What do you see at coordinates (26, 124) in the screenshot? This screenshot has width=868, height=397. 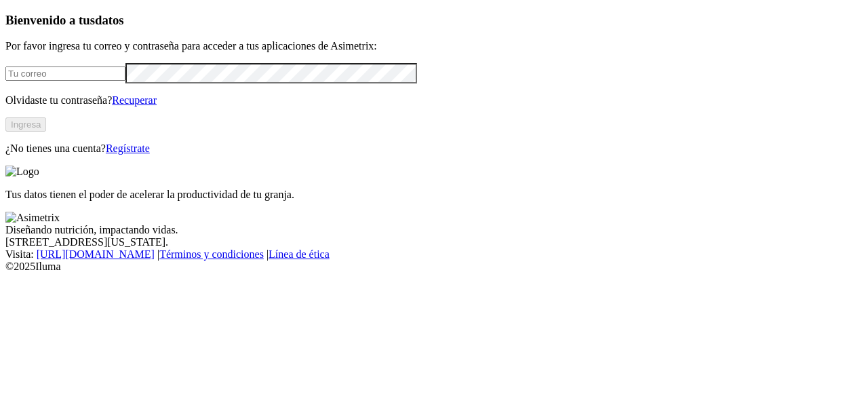 I see `button: Ingresa` at bounding box center [26, 124].